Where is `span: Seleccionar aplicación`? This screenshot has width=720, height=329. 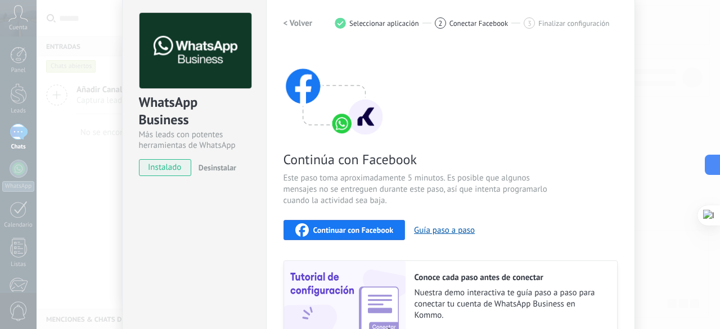
span: Seleccionar aplicación is located at coordinates (384, 23).